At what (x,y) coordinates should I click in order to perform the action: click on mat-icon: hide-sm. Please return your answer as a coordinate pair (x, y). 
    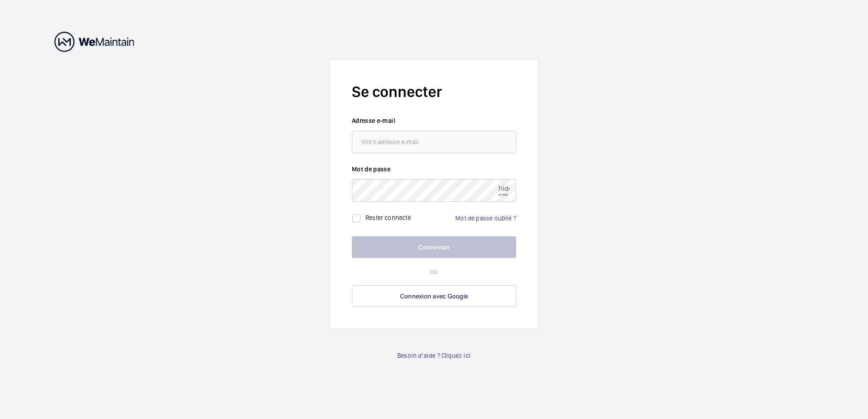
    Looking at the image, I should click on (504, 190).